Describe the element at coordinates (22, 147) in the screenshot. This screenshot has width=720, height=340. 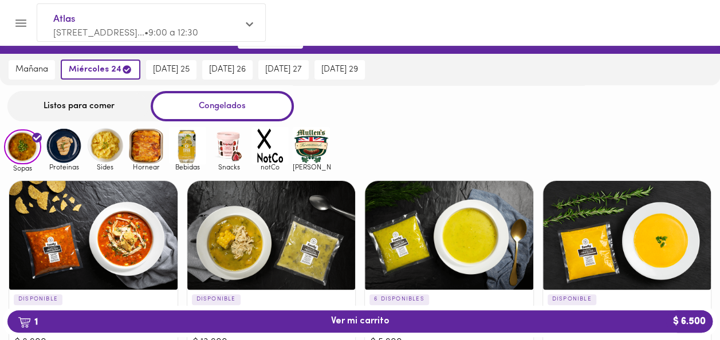
I see `img: Sopas` at that location.